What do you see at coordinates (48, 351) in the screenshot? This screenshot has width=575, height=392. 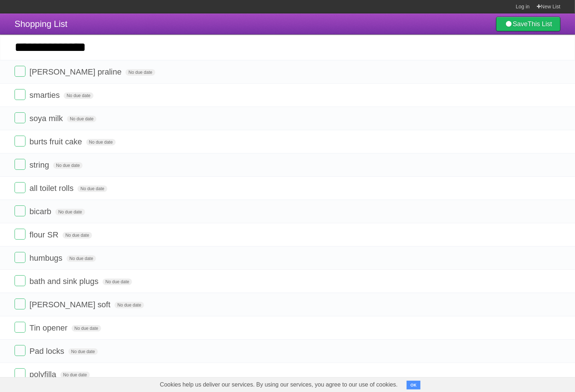 I see `span: Pad locks` at bounding box center [48, 351].